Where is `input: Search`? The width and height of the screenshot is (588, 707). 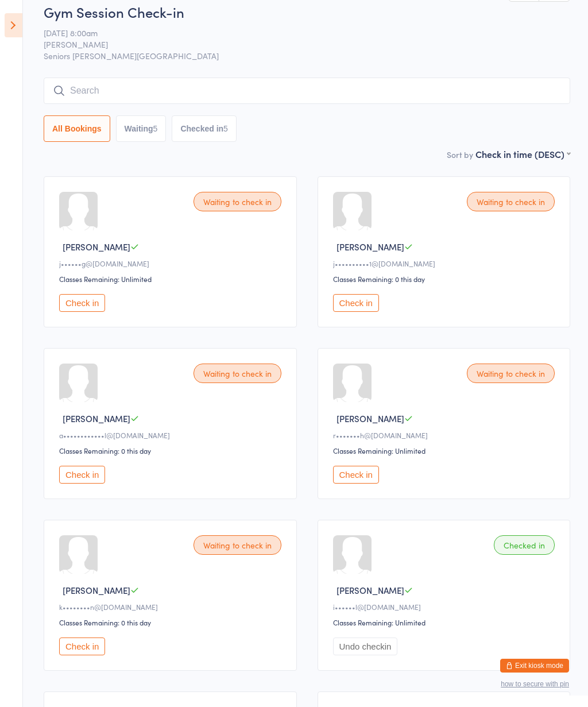
input: Search is located at coordinates (306, 91).